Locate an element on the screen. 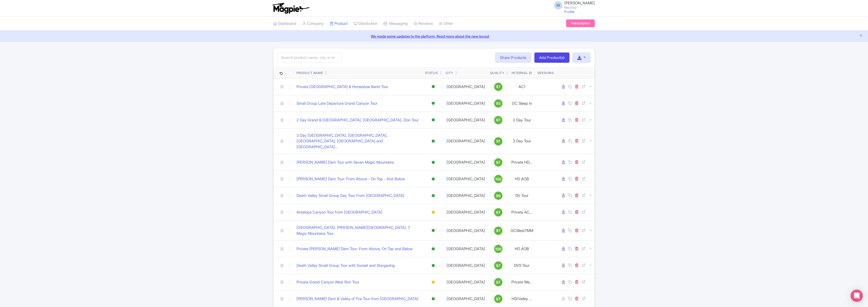  a: Subscription is located at coordinates (581, 23).